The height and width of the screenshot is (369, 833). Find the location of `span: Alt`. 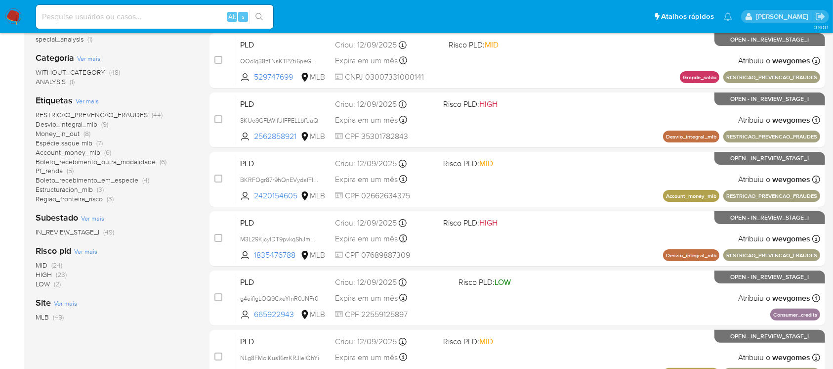

span: Alt is located at coordinates (232, 16).